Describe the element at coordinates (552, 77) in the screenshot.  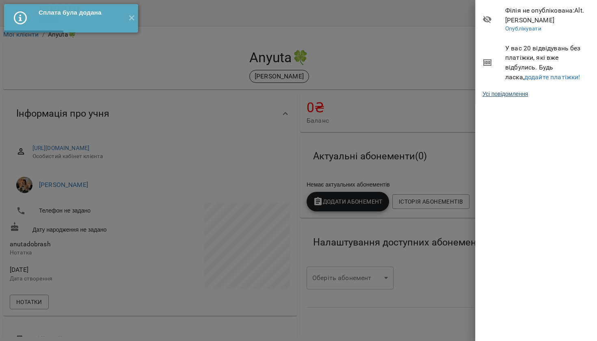
I see `a: додайте платіжки!` at that location.